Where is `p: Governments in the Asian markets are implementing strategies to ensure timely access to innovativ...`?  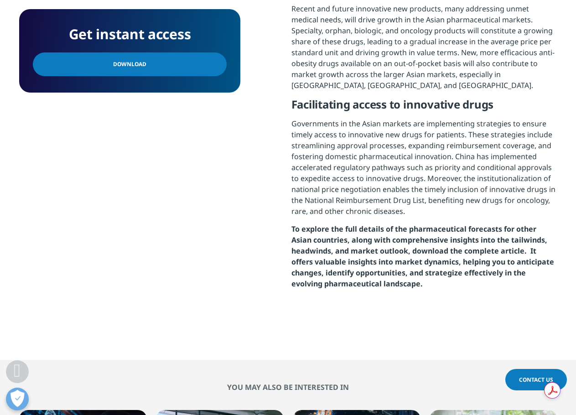 p: Governments in the Asian markets are implementing strategies to ensure timely access to innovativ... is located at coordinates (424, 171).